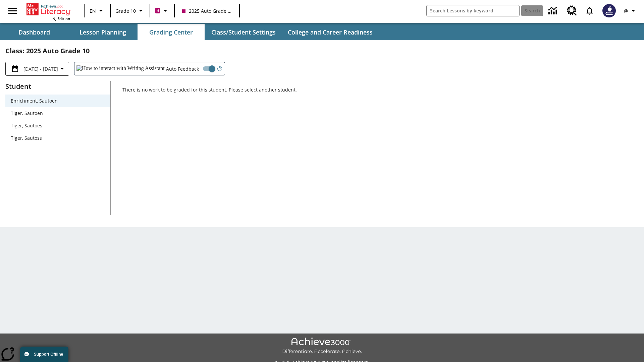 This screenshot has height=362, width=644. Describe the element at coordinates (182, 69) in the screenshot. I see `span: Auto Feedback` at that location.